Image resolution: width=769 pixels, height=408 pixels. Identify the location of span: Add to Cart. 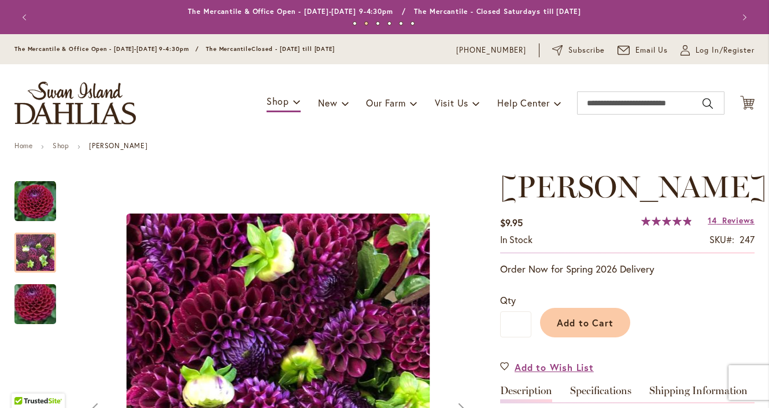
(585, 322).